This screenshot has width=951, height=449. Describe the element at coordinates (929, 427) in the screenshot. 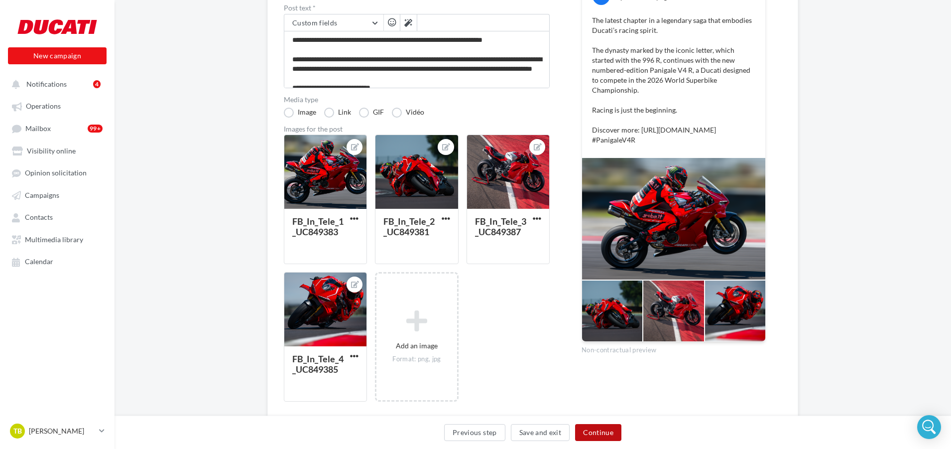

I see `div: Open Intercom Messenger` at that location.